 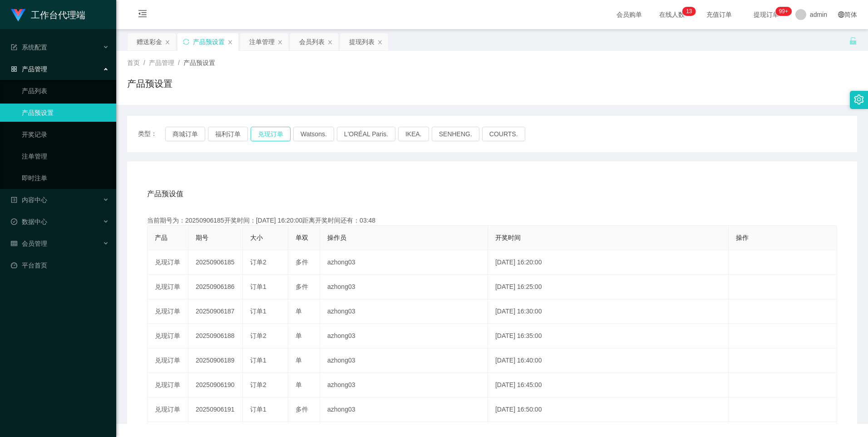 What do you see at coordinates (216, 311) in the screenshot?
I see `td: 20250906187` at bounding box center [216, 311].